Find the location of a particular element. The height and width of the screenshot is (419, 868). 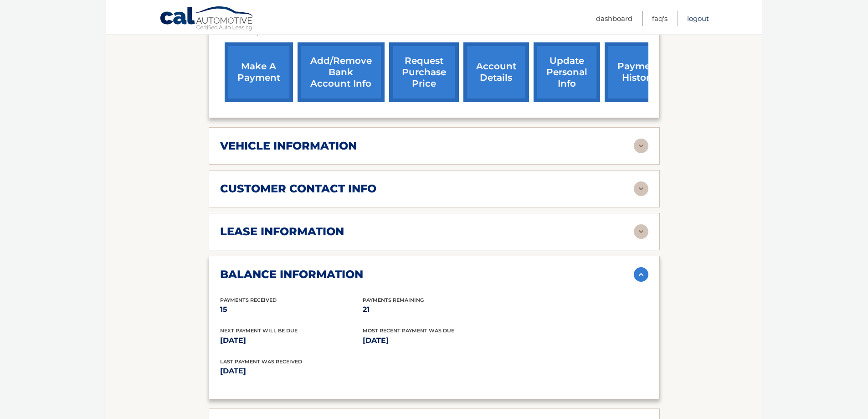

h2: vehicle information is located at coordinates (289, 146).